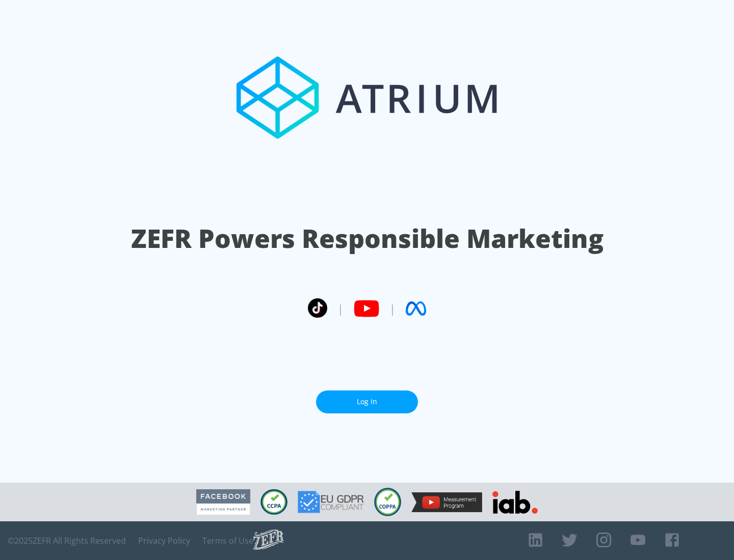  I want to click on img: GDPR Compliant, so click(331, 503).